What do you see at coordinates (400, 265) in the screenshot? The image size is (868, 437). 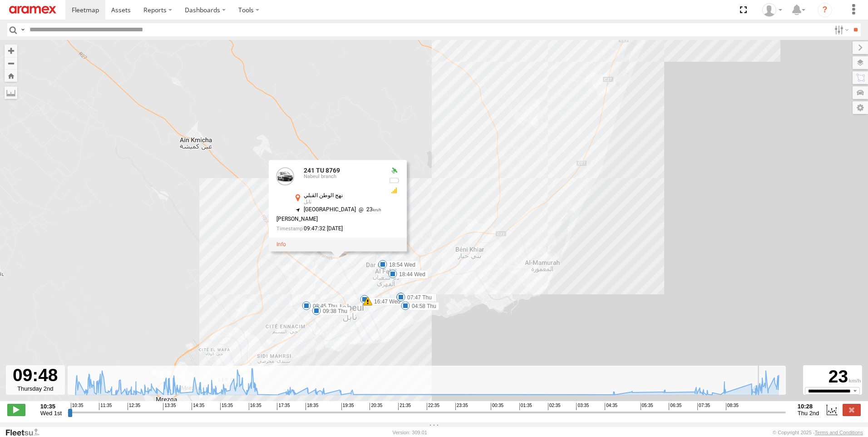 I see `label: 18:54 Wed` at bounding box center [400, 265].